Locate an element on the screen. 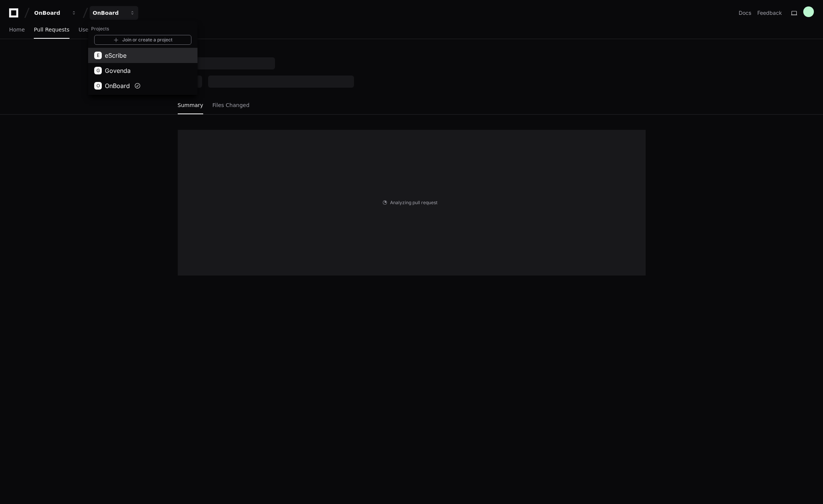 This screenshot has width=823, height=504. a: Pull Requests is located at coordinates (51, 30).